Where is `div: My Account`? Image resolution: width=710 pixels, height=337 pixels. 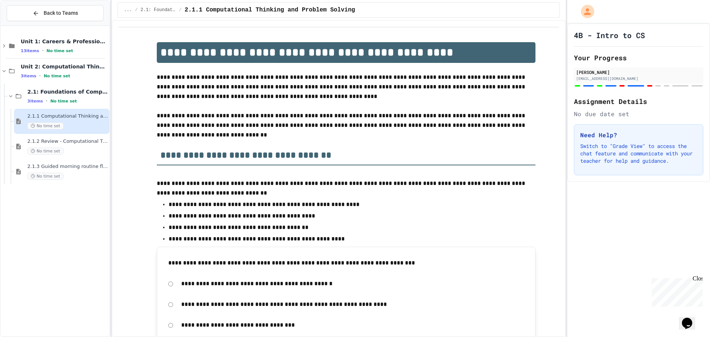
div: My Account is located at coordinates (585, 11).